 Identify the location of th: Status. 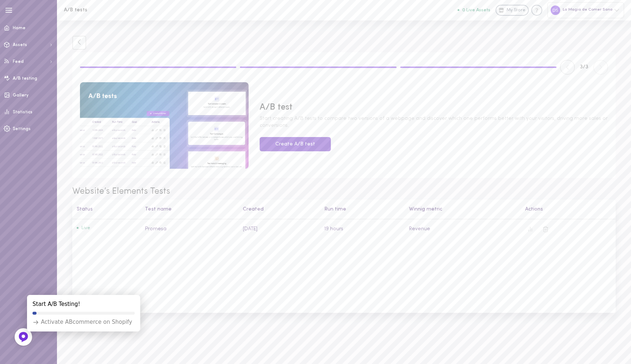
(107, 209).